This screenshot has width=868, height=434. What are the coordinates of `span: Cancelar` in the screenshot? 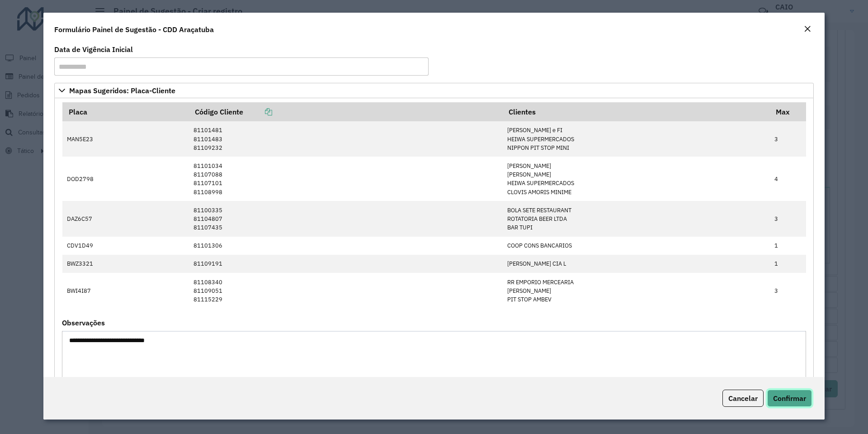 It's located at (743, 398).